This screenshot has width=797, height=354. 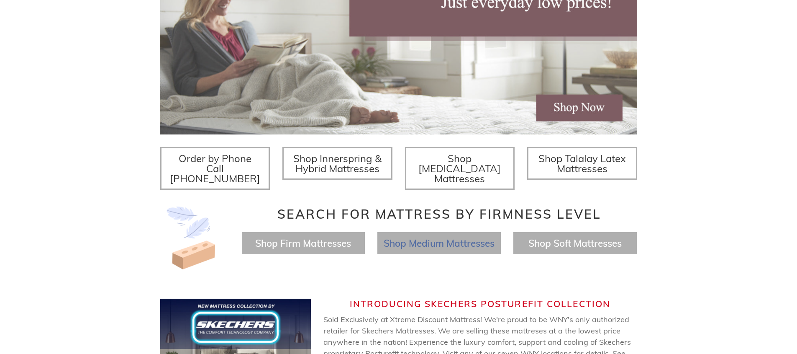 I want to click on a: Shop Talalay Latex Mattresses, so click(x=582, y=163).